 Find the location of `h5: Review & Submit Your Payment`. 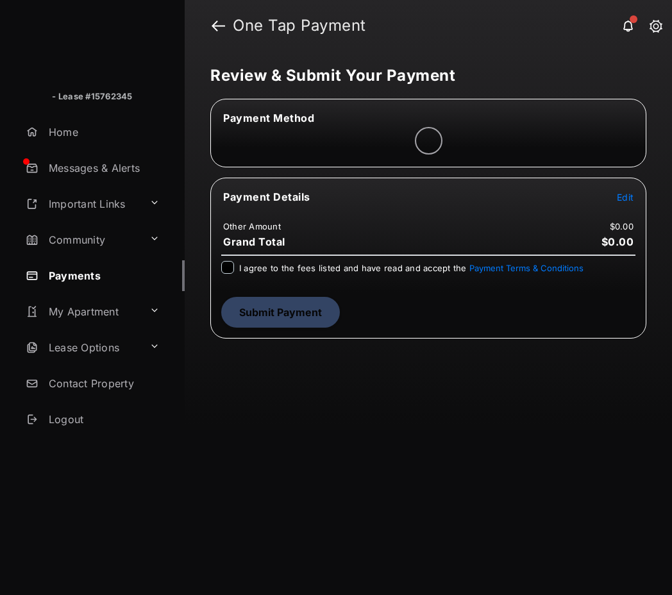

h5: Review & Submit Your Payment is located at coordinates (423, 76).